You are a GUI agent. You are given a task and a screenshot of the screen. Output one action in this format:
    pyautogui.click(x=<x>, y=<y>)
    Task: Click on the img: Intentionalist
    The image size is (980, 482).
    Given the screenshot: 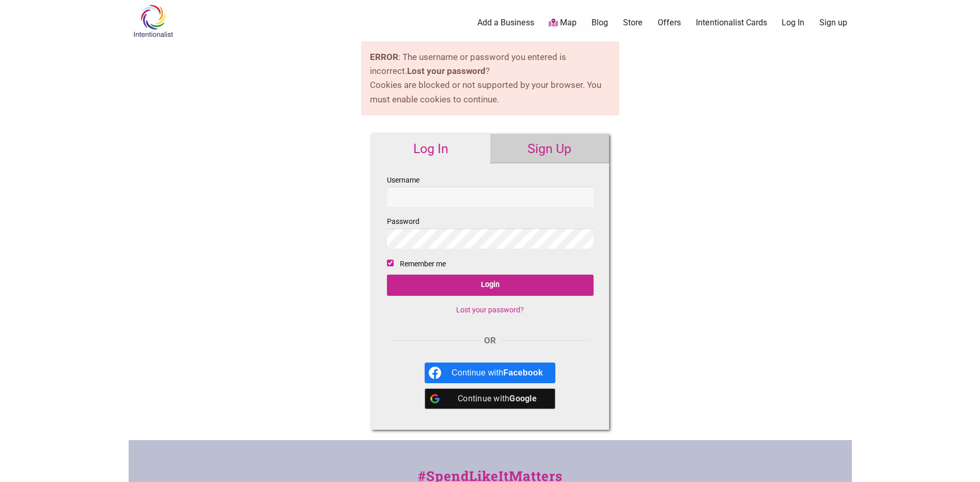 What is the action you would take?
    pyautogui.click(x=153, y=21)
    